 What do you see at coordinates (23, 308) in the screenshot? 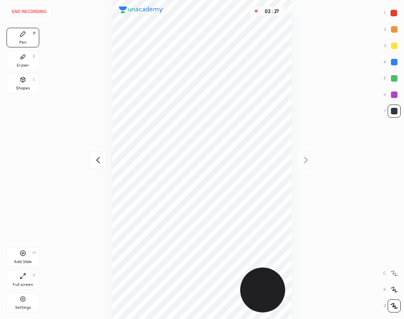
I see `div: Settings` at bounding box center [23, 308].